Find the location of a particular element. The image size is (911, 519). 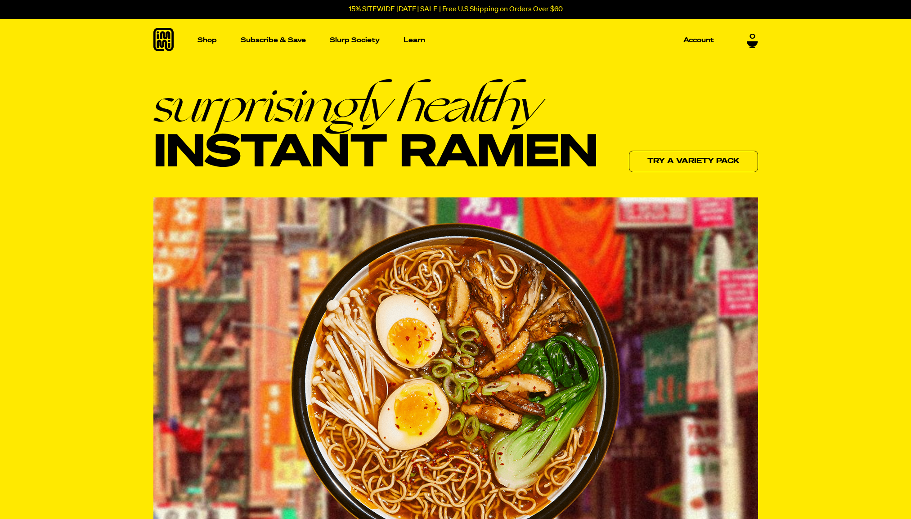

a: Try a variety pack is located at coordinates (694, 162).